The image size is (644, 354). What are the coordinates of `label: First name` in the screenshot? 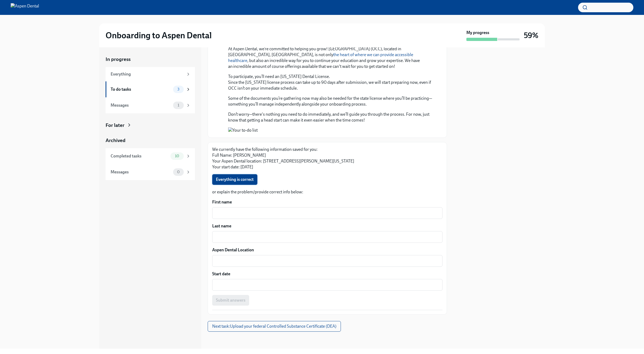 It's located at (327, 202).